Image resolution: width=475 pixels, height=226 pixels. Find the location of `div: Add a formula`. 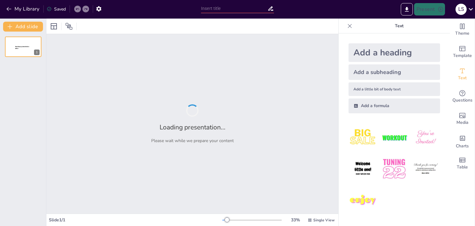

div: Add a formula is located at coordinates (394, 106).